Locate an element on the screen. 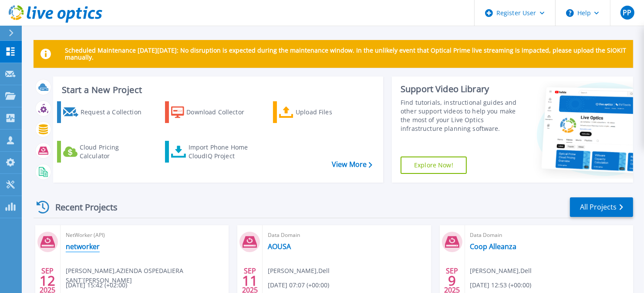  div: Support Video Library is located at coordinates (461, 89).